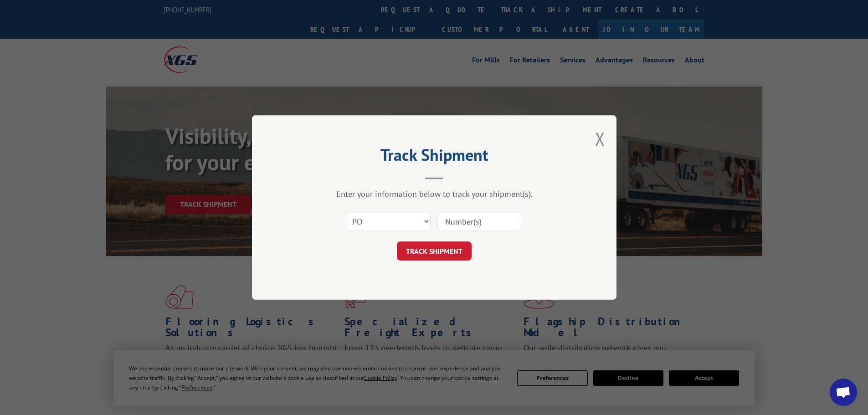 The image size is (868, 415). Describe the element at coordinates (434, 193) in the screenshot. I see `div: Enter your information below to track your shipment(s).` at that location.